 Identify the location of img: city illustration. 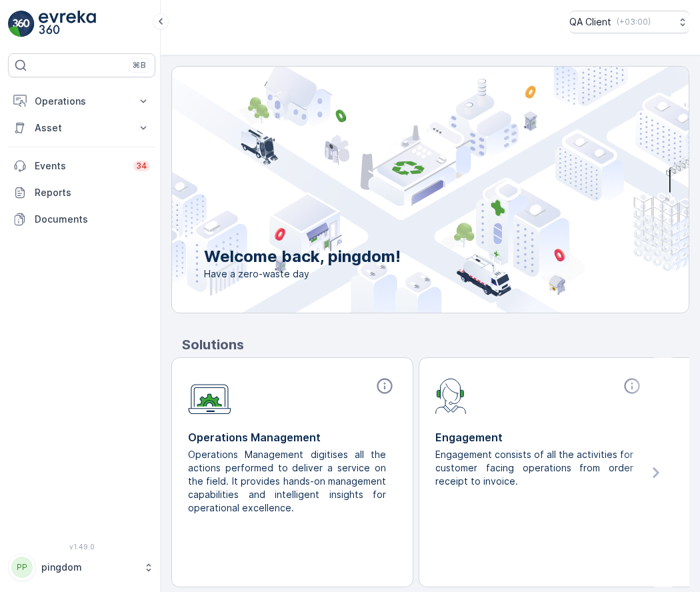
(400, 190).